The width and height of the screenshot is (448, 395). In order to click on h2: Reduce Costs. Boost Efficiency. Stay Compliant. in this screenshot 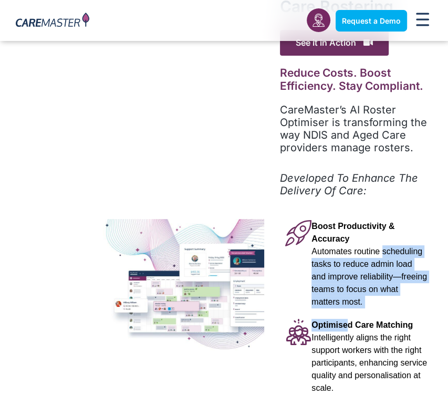, I will do `click(356, 79)`.